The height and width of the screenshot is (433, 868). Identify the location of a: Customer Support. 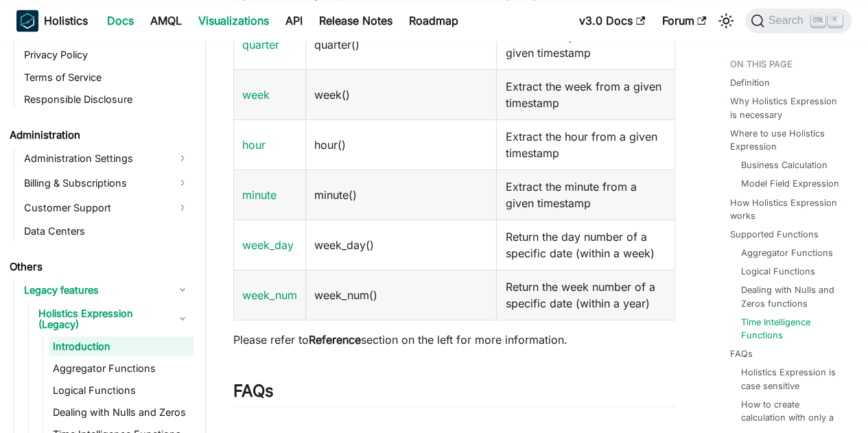
(106, 207).